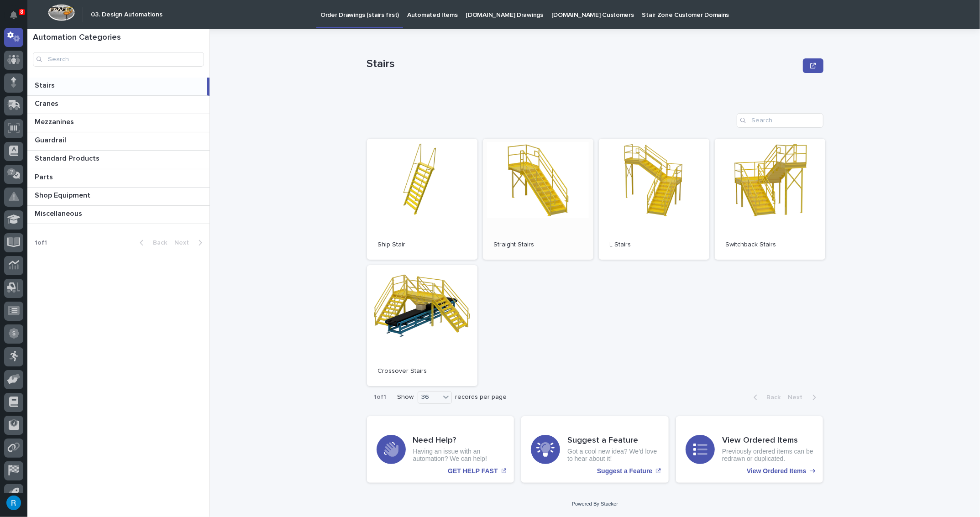 The width and height of the screenshot is (980, 517). What do you see at coordinates (51, 139) in the screenshot?
I see `p: Guardrail` at bounding box center [51, 139].